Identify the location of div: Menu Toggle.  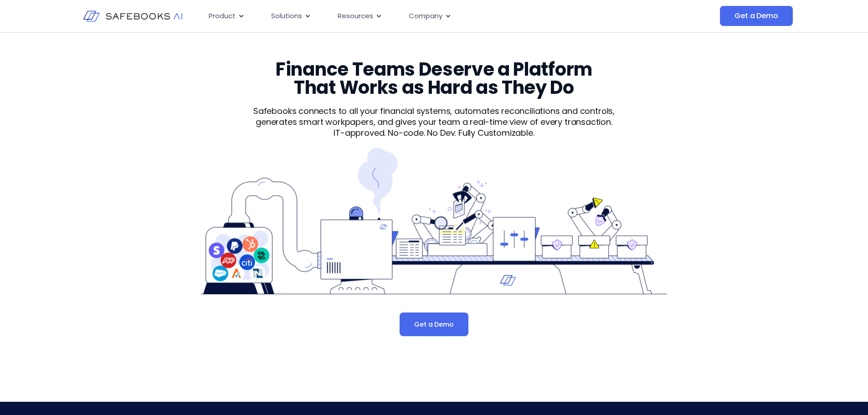
(415, 16).